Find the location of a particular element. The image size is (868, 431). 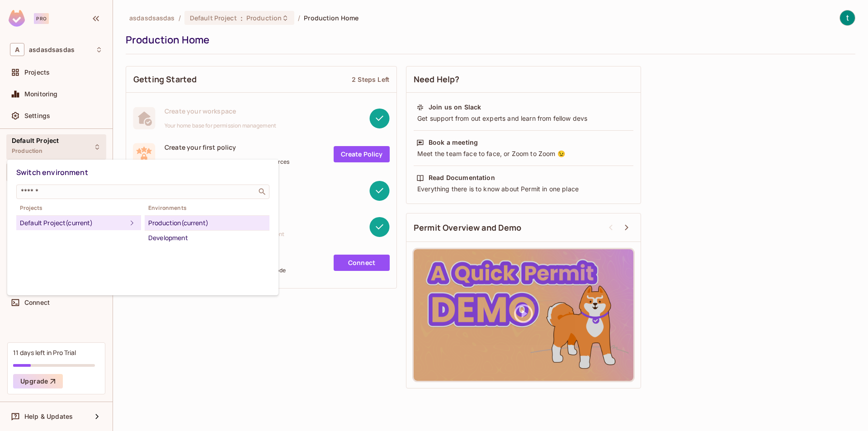

span: Environments is located at coordinates (207, 208).